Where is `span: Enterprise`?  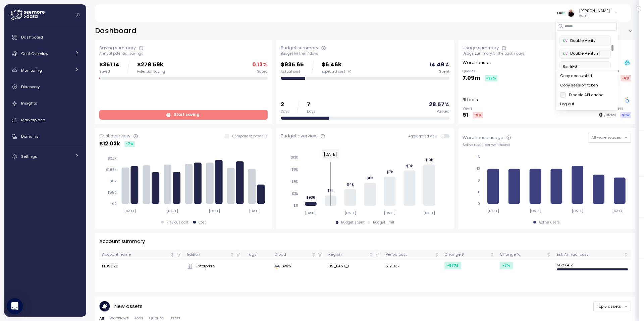
span: Enterprise is located at coordinates (205, 266).